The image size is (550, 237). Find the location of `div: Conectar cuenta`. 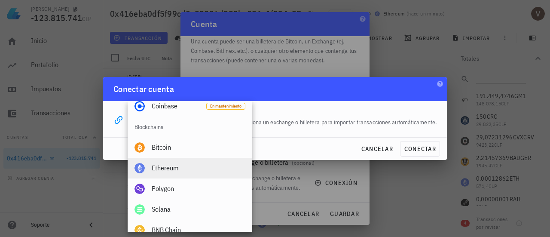

div: Conectar cuenta is located at coordinates (144, 89).